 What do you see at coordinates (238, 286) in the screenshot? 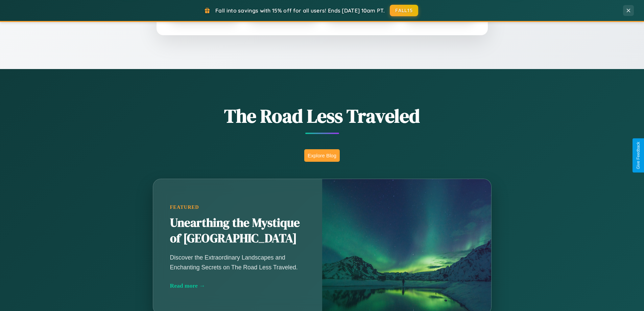
I see `div: Read more →` at bounding box center [238, 286].